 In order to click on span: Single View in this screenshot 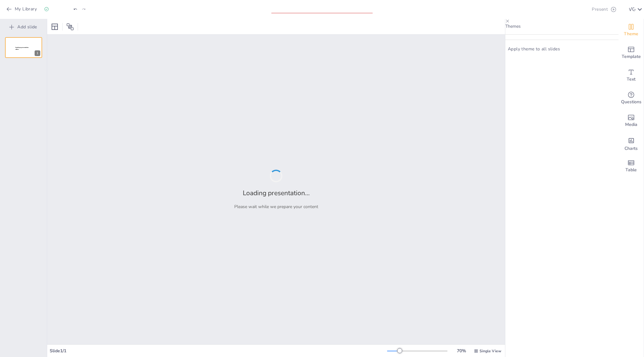, I will do `click(490, 350)`.